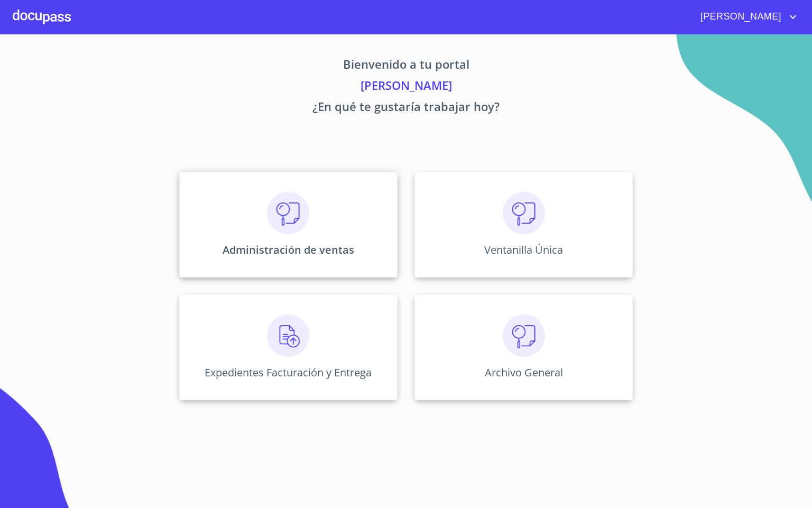  Describe the element at coordinates (524, 372) in the screenshot. I see `p: Archivo General` at that location.